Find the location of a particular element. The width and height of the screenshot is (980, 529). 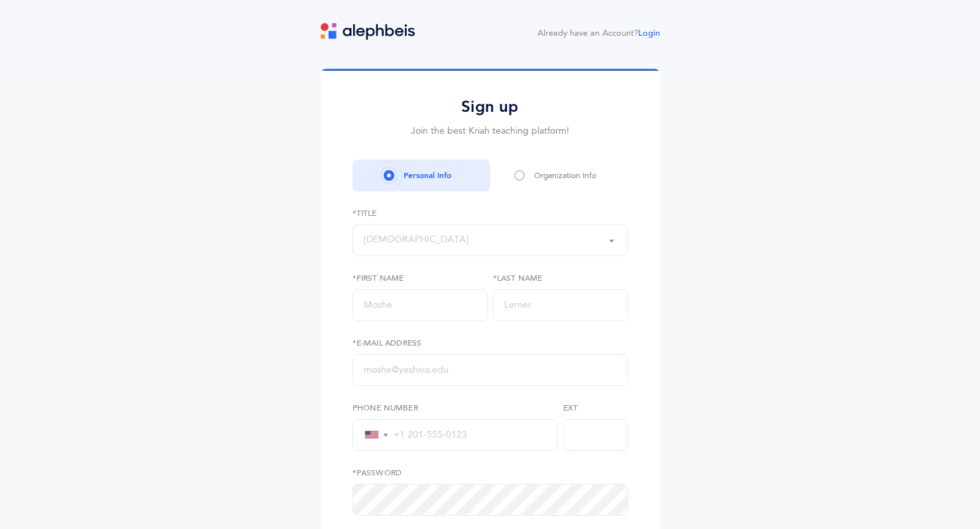

img: logo.svg is located at coordinates (368, 31).